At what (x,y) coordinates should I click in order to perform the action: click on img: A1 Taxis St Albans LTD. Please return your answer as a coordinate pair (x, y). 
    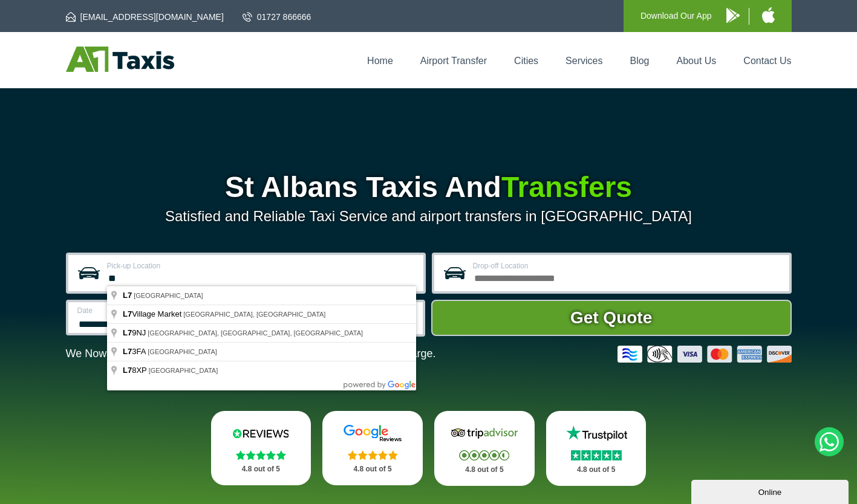
    Looking at the image, I should click on (119, 59).